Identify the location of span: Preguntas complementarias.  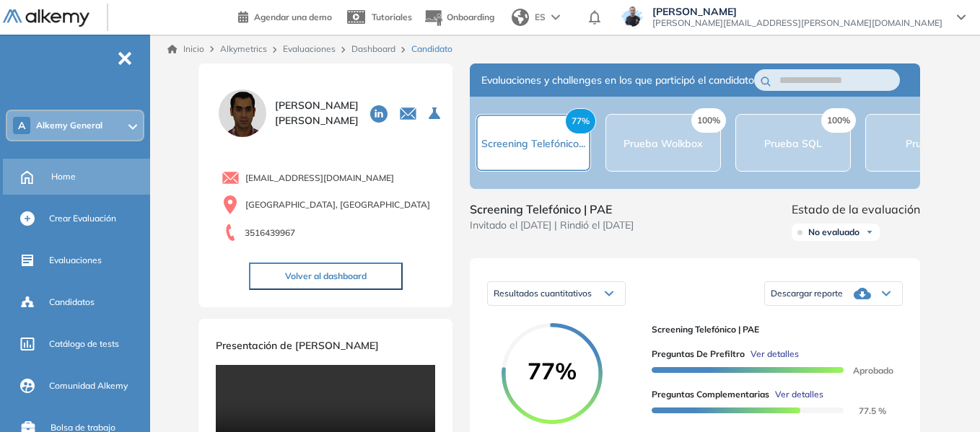
(711, 395).